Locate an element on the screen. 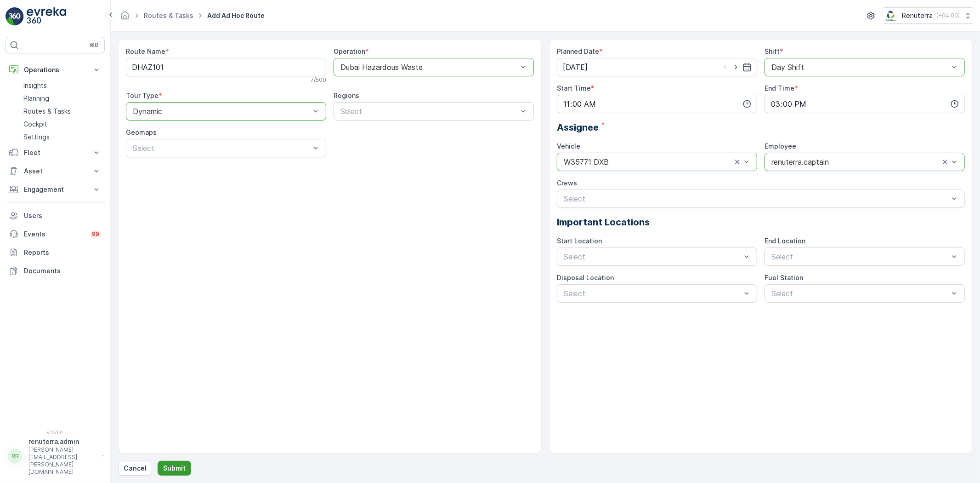 The width and height of the screenshot is (980, 483). label: Crews is located at coordinates (566, 183).